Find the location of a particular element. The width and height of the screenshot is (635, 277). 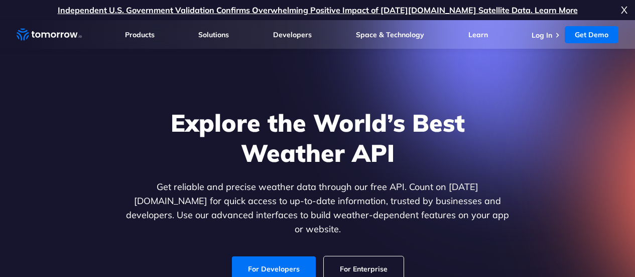

a: Space & Technology is located at coordinates (390, 35).